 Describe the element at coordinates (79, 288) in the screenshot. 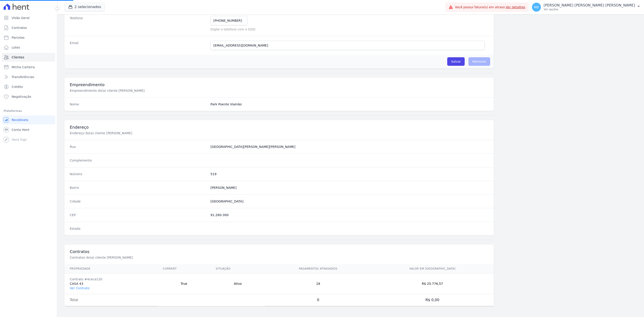

I see `a: Ver Contrato` at that location.